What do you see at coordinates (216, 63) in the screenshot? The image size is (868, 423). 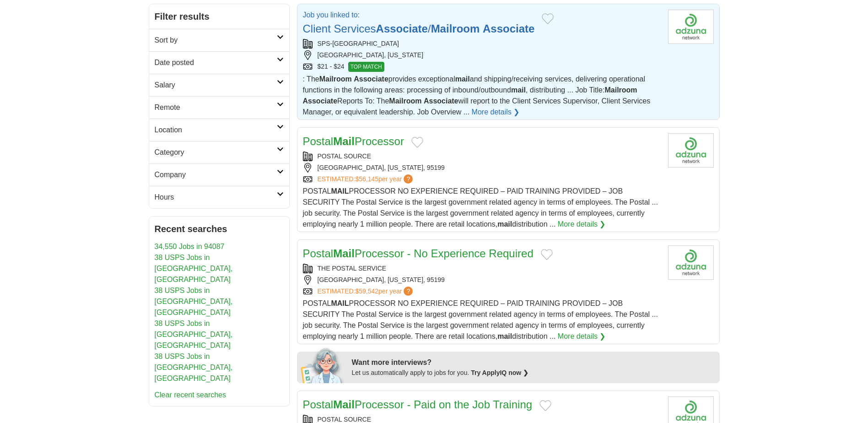 I see `h2: Date posted` at bounding box center [216, 63].